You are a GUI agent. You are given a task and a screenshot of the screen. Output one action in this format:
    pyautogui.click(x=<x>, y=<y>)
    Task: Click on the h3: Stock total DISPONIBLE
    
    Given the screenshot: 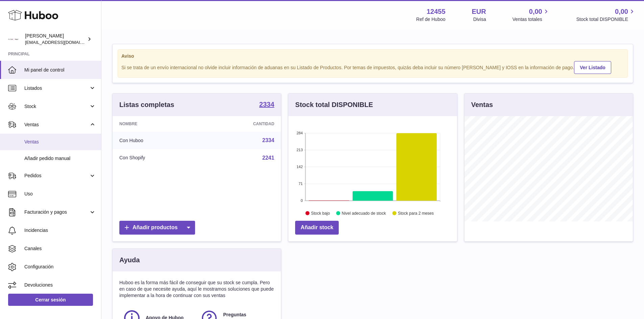 What is the action you would take?
    pyautogui.click(x=334, y=105)
    